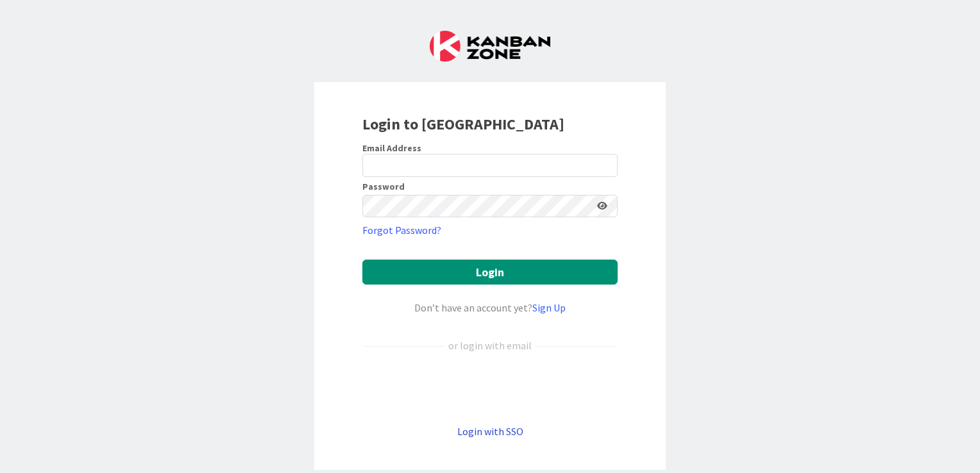 The width and height of the screenshot is (980, 473). Describe the element at coordinates (490, 346) in the screenshot. I see `div: or login with email` at that location.